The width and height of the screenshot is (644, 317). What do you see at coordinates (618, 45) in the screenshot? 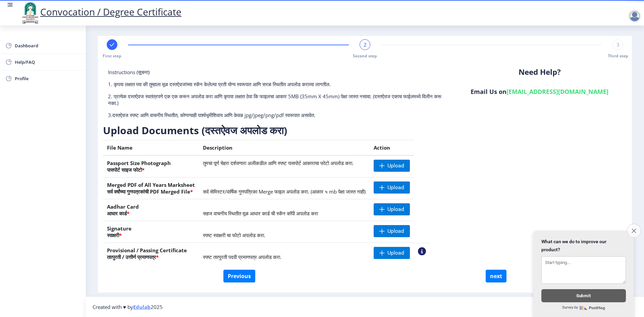
I see `span: 3` at bounding box center [618, 45].